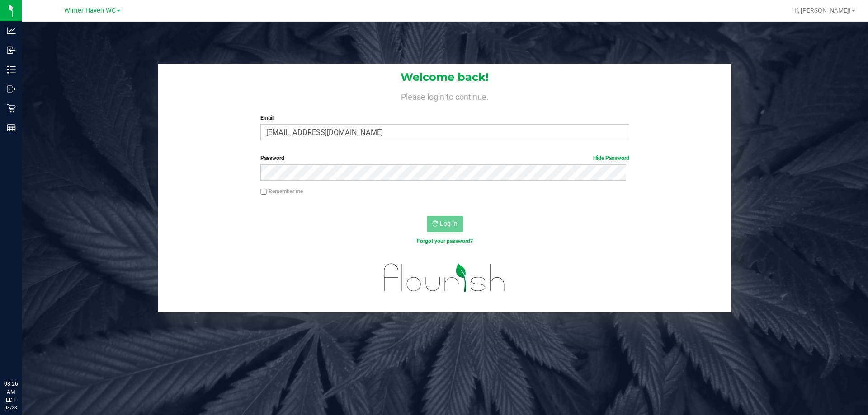 The width and height of the screenshot is (868, 415). I want to click on inline-svg: Reports, so click(11, 128).